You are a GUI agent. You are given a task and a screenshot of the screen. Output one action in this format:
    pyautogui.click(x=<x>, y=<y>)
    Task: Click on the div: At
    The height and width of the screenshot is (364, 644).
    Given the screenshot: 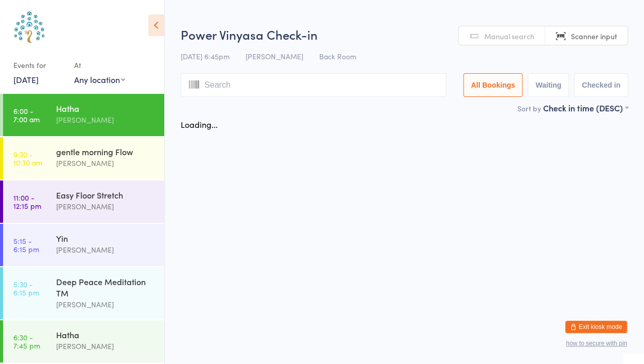 What is the action you would take?
    pyautogui.click(x=99, y=65)
    